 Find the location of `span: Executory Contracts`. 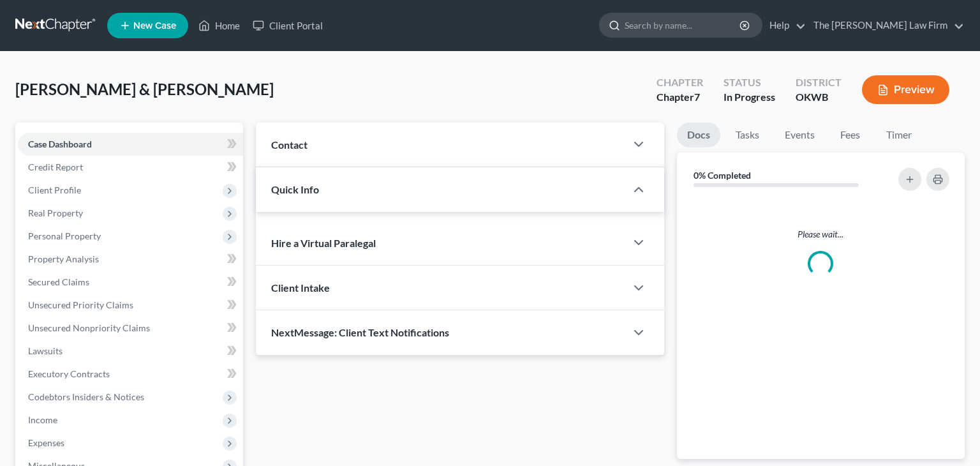

span: Executory Contracts is located at coordinates (69, 374).